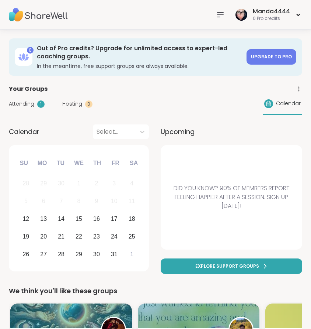 The height and width of the screenshot is (329, 311). What do you see at coordinates (26, 254) in the screenshot?
I see `div: Choose Sunday, October 26th, 2025` at bounding box center [26, 254].